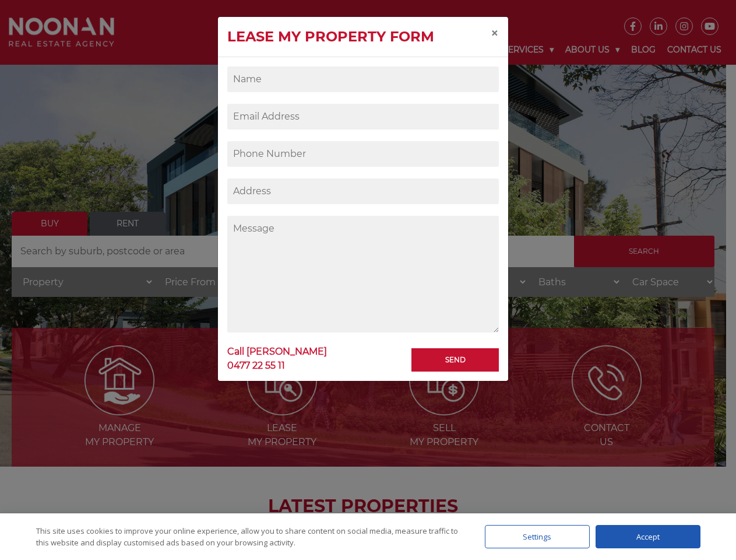 The height and width of the screenshot is (560, 736). Describe the element at coordinates (648, 536) in the screenshot. I see `div: Accept` at that location.